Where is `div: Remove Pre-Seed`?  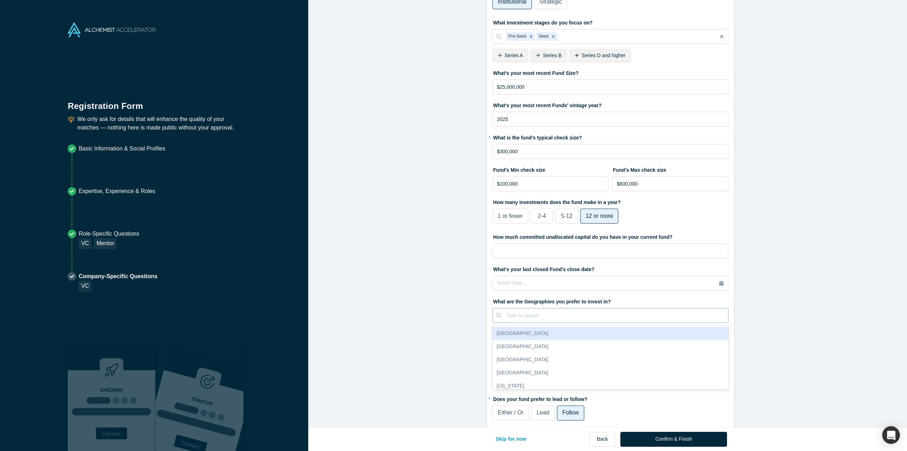
div: Remove Pre-Seed is located at coordinates (531, 37).